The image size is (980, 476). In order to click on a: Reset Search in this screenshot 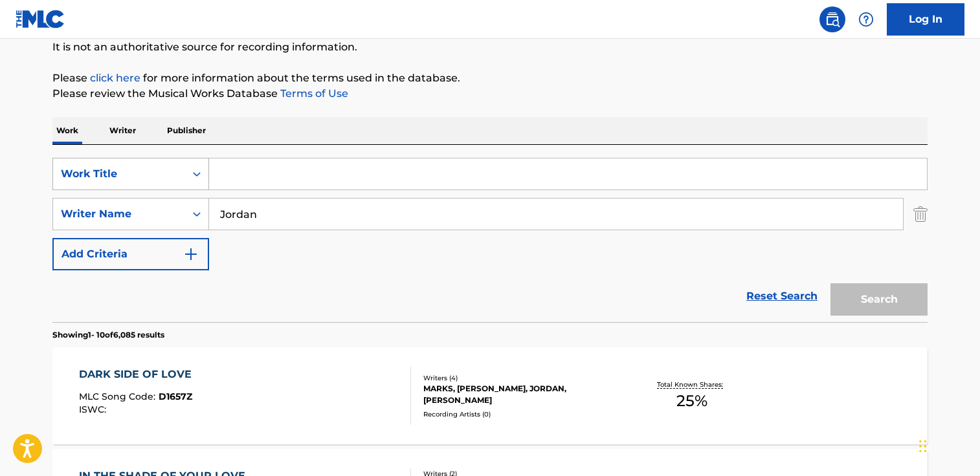, I will do `click(782, 296)`.